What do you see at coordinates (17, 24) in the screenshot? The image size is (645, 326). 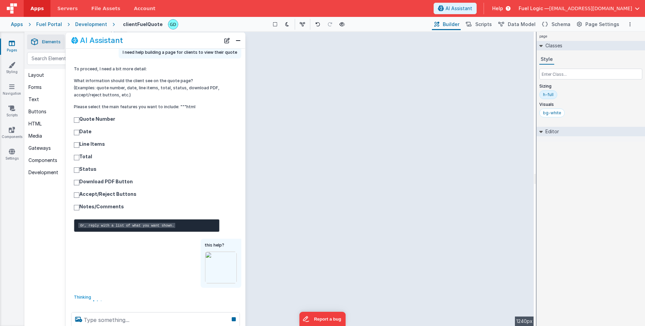 I see `div: Apps` at bounding box center [17, 24].